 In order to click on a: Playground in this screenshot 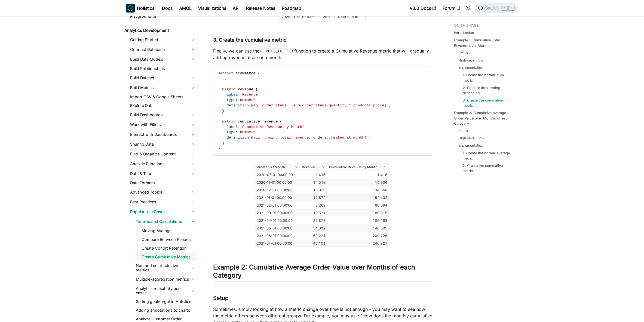, I will do `click(163, 16)`.